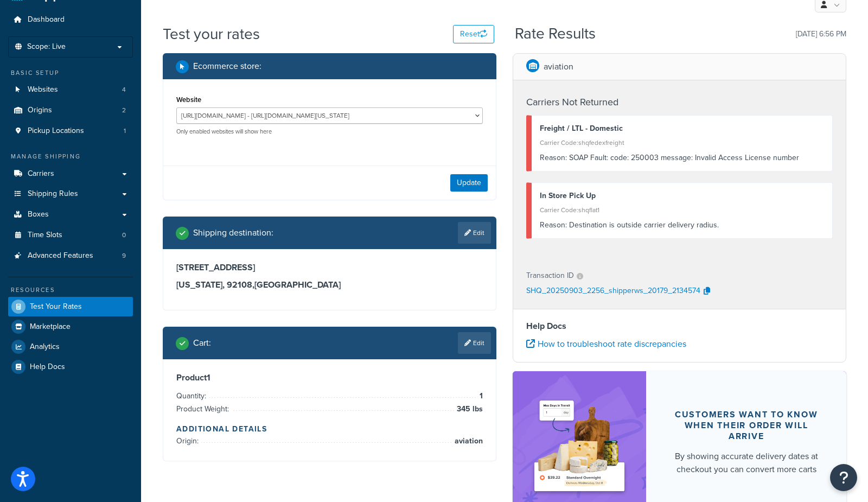 Image resolution: width=868 pixels, height=502 pixels. What do you see at coordinates (70, 256) in the screenshot?
I see `li: Advanced Features` at bounding box center [70, 256].